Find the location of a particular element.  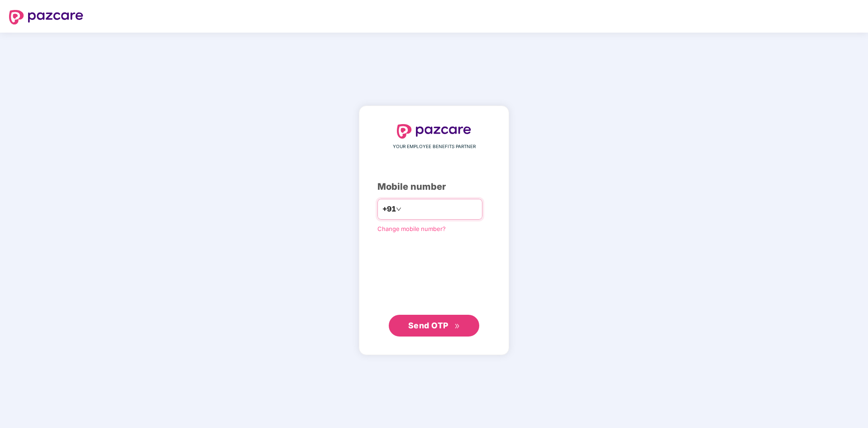

span: down is located at coordinates (399, 209).